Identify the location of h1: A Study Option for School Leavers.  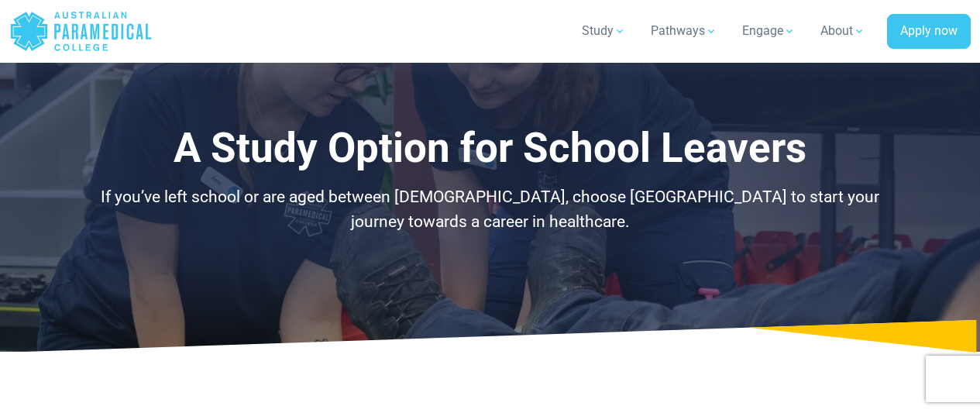
(489, 148).